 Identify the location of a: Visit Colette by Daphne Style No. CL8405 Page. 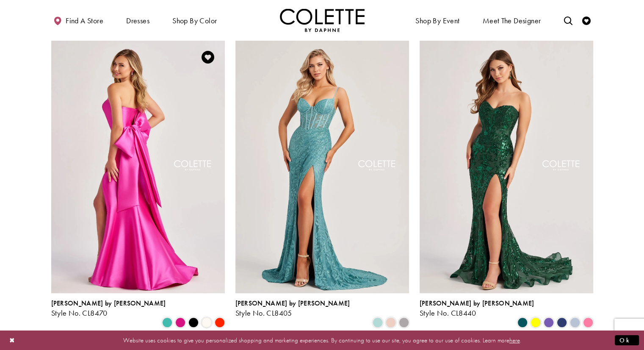
(323, 167).